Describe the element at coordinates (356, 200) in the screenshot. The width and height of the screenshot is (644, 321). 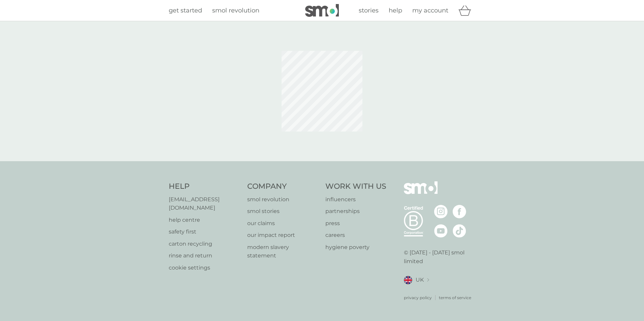
I see `p: influencers` at that location.